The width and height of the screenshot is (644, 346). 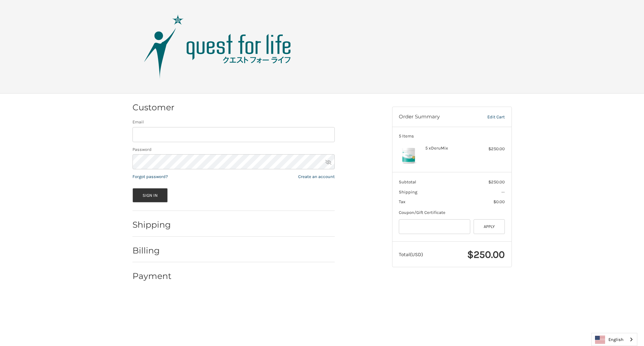 I want to click on h4: 5 x DeruMix, so click(x=451, y=148).